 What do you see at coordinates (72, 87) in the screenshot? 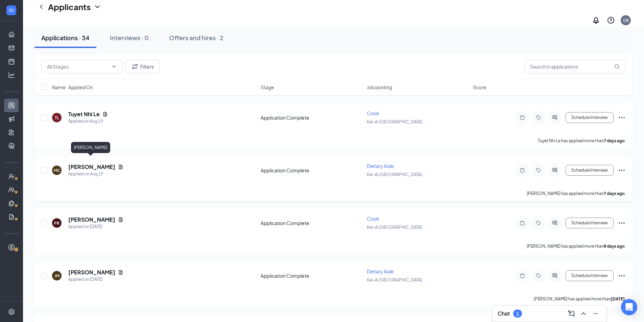
I see `span: Name · Applied On` at bounding box center [72, 87].